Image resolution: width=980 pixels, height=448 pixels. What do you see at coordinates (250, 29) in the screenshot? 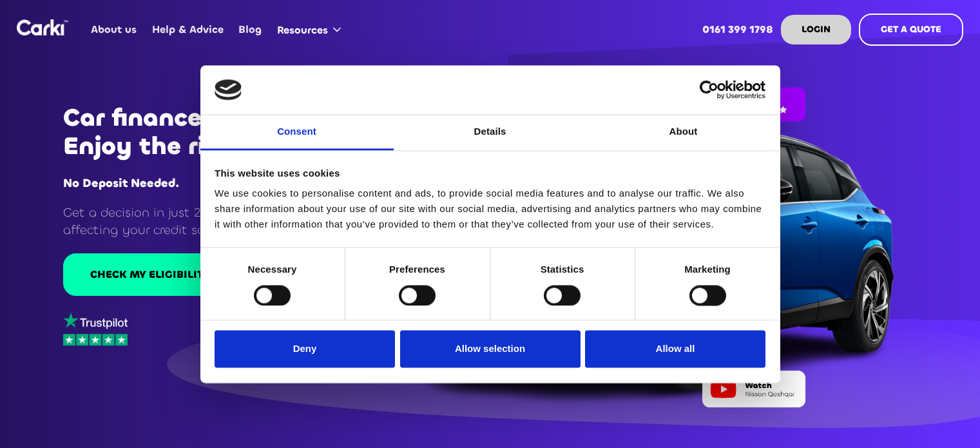
I see `a: Blog` at bounding box center [250, 29].